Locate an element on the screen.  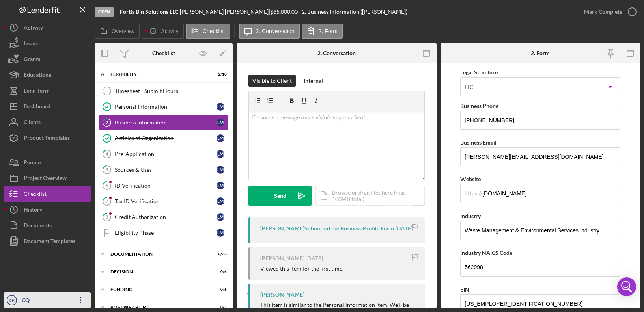
div: Send is located at coordinates (280, 196).